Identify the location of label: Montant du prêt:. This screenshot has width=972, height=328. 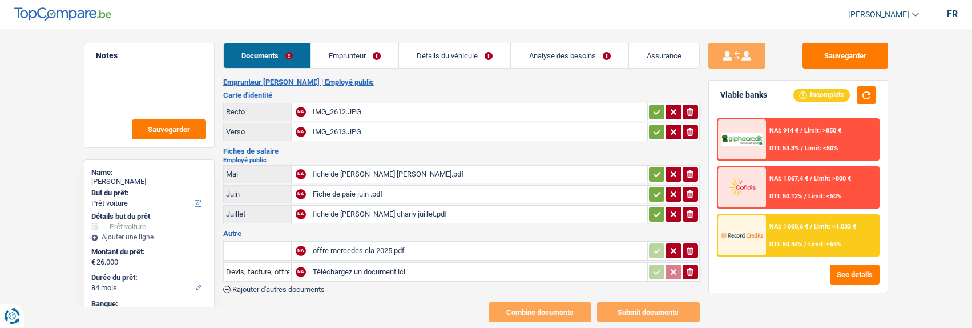
(148, 252).